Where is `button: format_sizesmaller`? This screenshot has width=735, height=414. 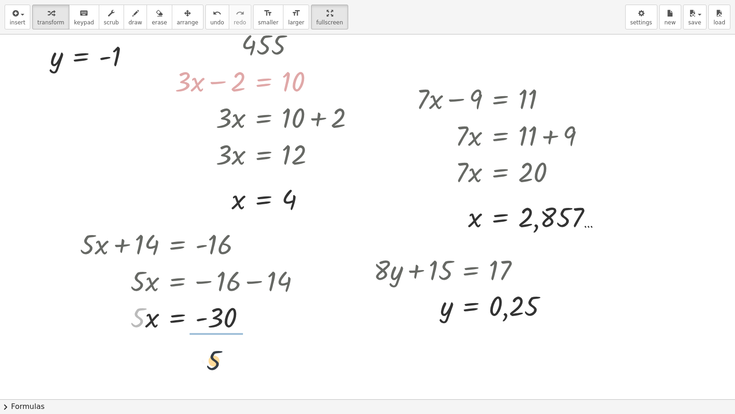
button: format_sizesmaller is located at coordinates (268, 17).